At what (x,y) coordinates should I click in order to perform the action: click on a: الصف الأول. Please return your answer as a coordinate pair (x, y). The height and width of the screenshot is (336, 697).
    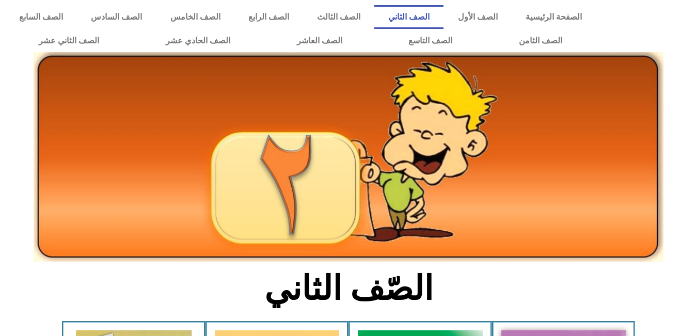
    Looking at the image, I should click on (477, 17).